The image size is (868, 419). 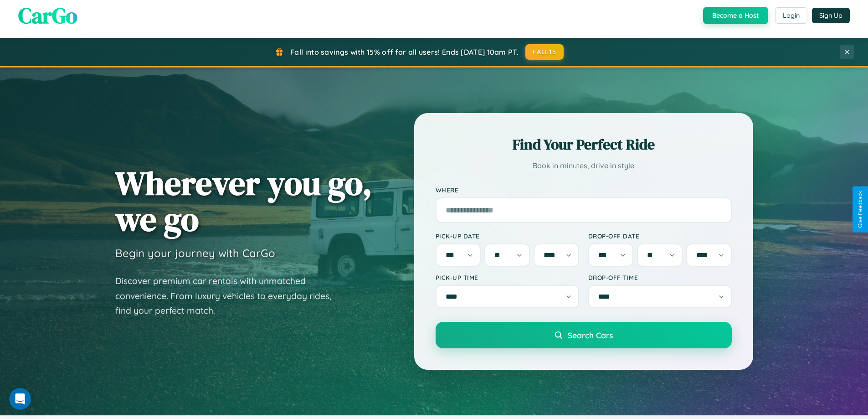 What do you see at coordinates (583, 189) in the screenshot?
I see `label: Where` at bounding box center [583, 189].